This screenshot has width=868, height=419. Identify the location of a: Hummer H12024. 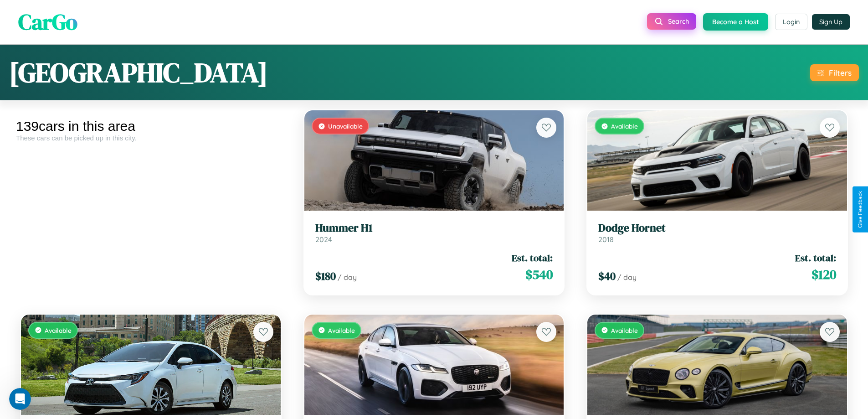
(434, 233).